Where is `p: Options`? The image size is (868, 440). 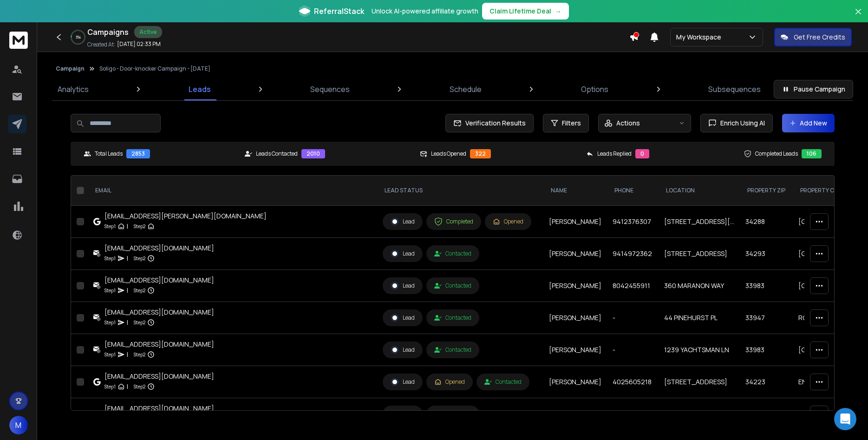
p: Options is located at coordinates (595, 89).